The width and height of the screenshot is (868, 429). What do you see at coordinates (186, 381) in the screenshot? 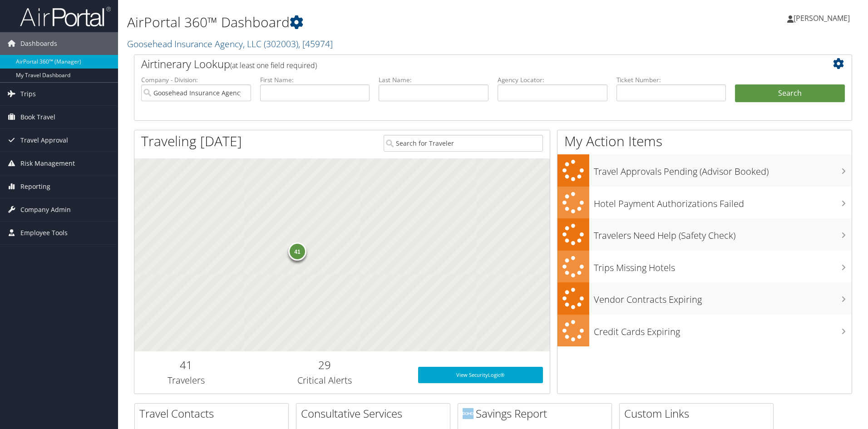
I see `h3: Travelers` at bounding box center [186, 381].